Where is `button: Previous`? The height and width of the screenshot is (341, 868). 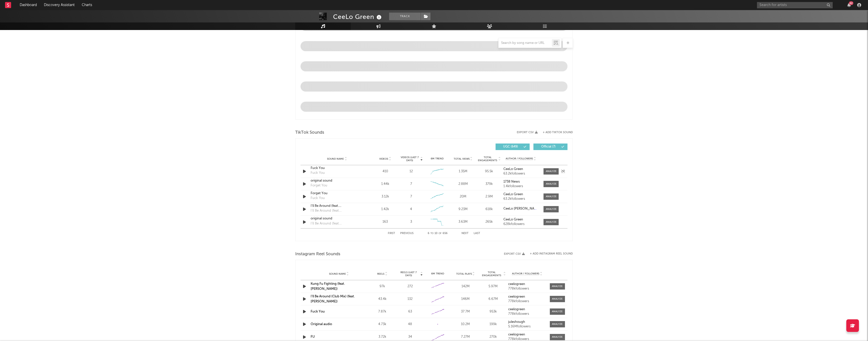
button: Previous is located at coordinates (406, 233).